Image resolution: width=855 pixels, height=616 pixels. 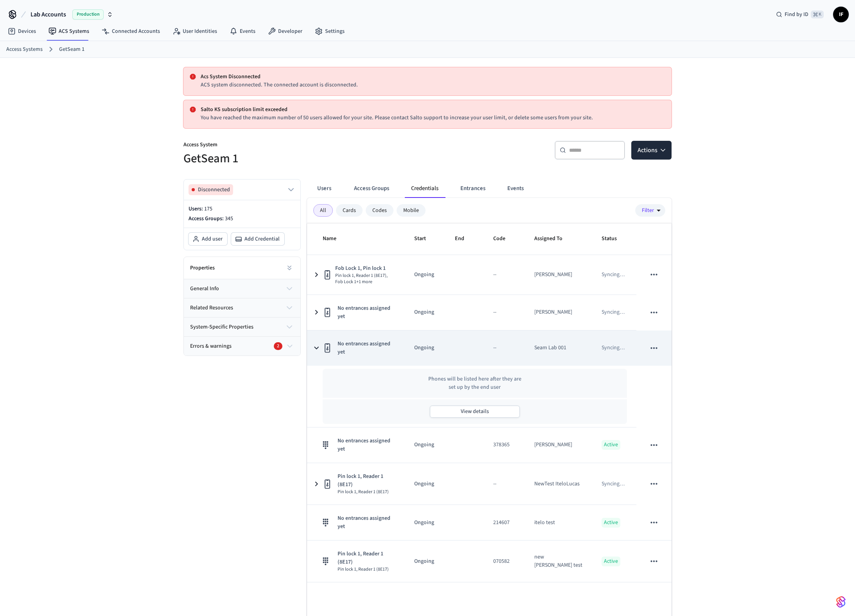 I want to click on div: 378365, so click(x=501, y=445).